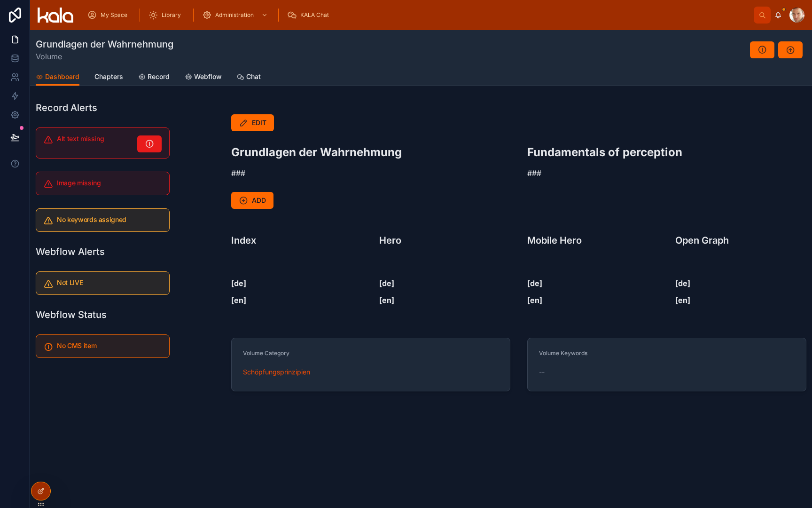  What do you see at coordinates (70, 252) in the screenshot?
I see `h1: Webflow Alerts` at bounding box center [70, 252].